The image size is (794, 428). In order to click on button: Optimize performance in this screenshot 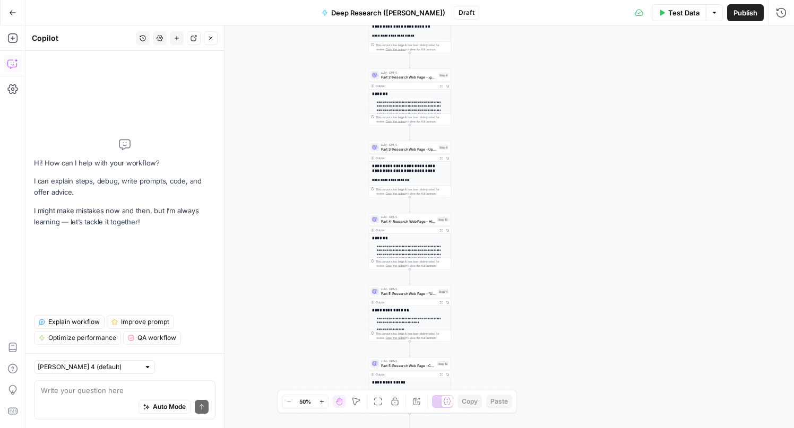, I will do `click(77, 338)`.